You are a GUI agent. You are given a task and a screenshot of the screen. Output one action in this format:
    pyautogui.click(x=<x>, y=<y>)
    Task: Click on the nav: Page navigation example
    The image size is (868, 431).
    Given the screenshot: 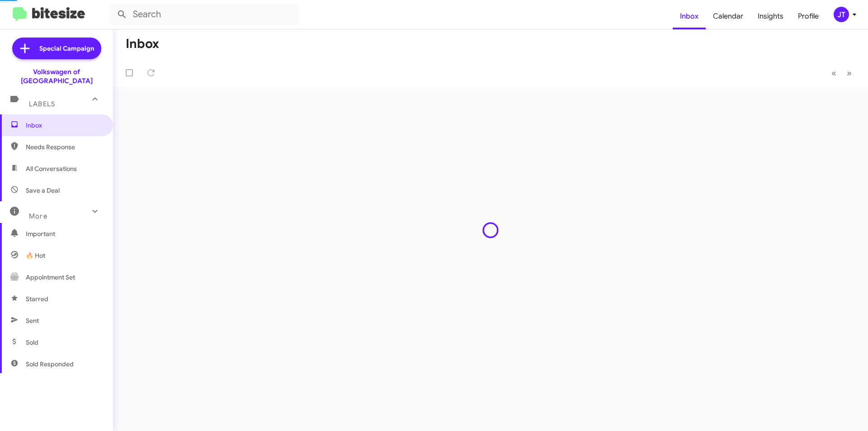 What is the action you would take?
    pyautogui.click(x=842, y=73)
    